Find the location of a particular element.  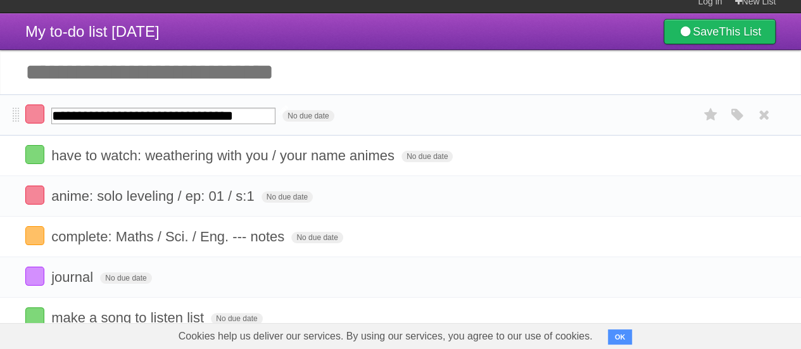

span: make a song to listen list is located at coordinates (129, 317).